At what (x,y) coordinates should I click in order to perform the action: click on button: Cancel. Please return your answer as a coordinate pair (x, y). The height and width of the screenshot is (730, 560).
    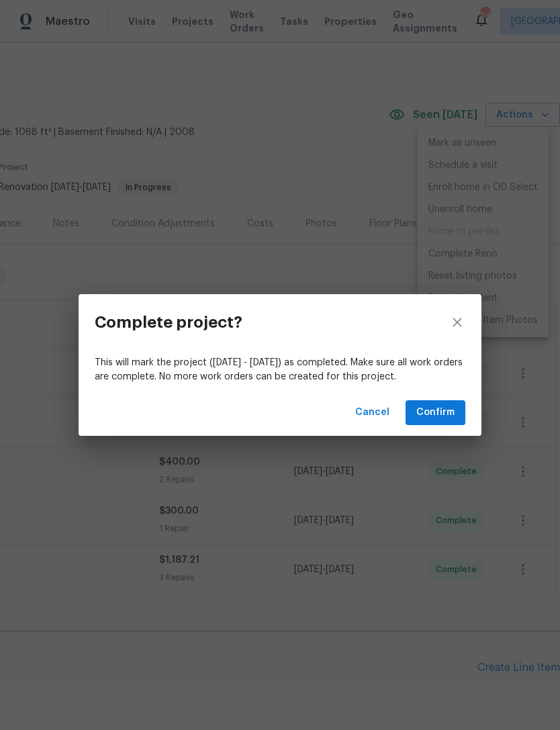
    Looking at the image, I should click on (372, 412).